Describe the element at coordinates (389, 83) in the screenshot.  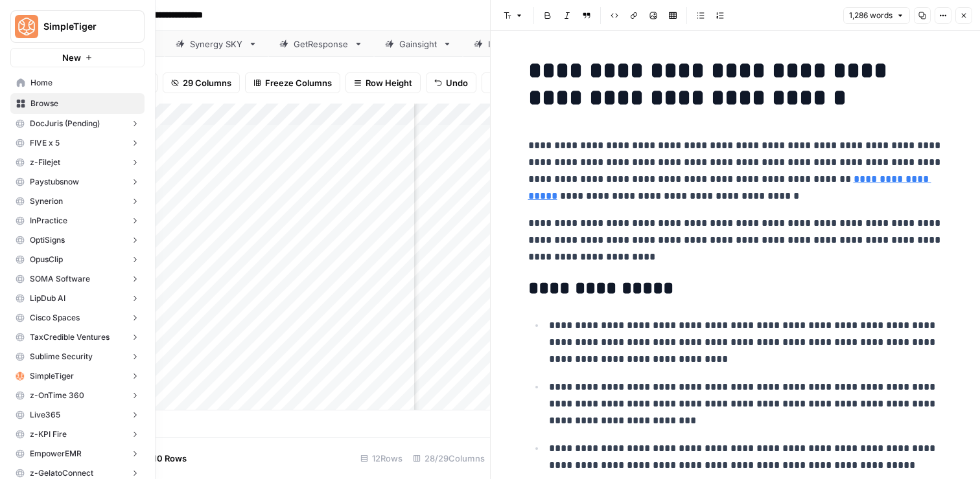
I see `span: Row Height` at that location.